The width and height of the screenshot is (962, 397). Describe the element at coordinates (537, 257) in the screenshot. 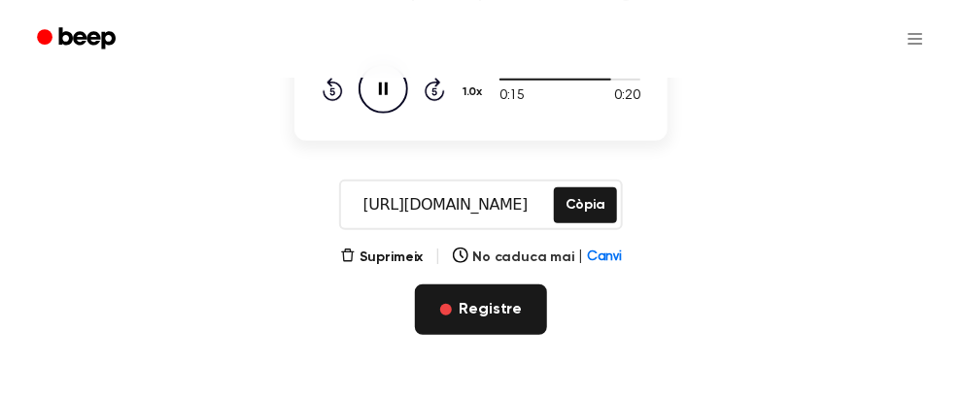

I see `button: No caduca mai|Canvi` at that location.